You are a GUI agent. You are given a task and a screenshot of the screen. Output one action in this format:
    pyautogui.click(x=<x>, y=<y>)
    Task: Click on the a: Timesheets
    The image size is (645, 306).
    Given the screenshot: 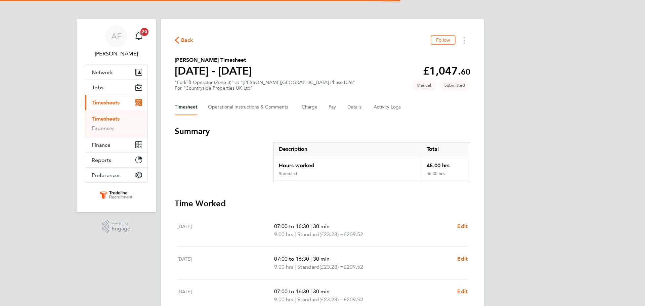 What is the action you would take?
    pyautogui.click(x=105, y=119)
    